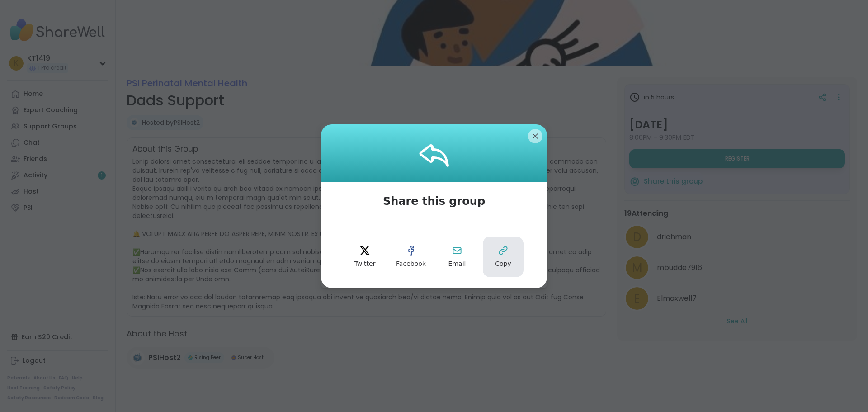 The image size is (868, 412). I want to click on button: Copy, so click(503, 257).